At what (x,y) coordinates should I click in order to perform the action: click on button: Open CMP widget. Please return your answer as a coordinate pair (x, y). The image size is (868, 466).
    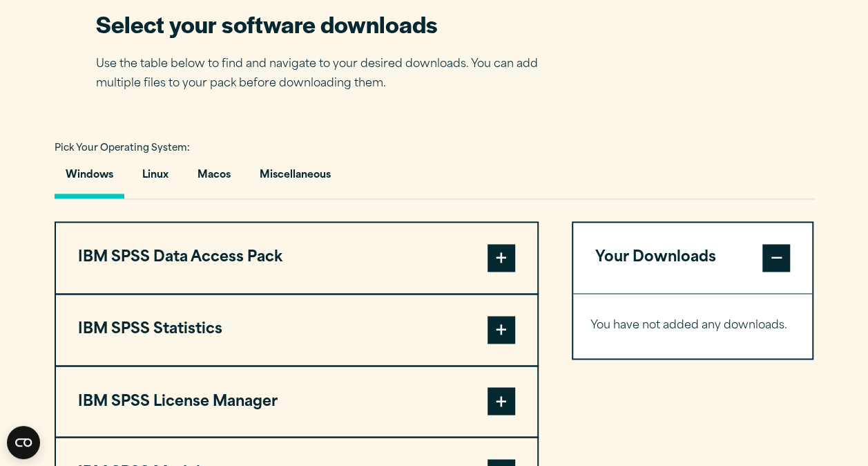
    Looking at the image, I should click on (23, 443).